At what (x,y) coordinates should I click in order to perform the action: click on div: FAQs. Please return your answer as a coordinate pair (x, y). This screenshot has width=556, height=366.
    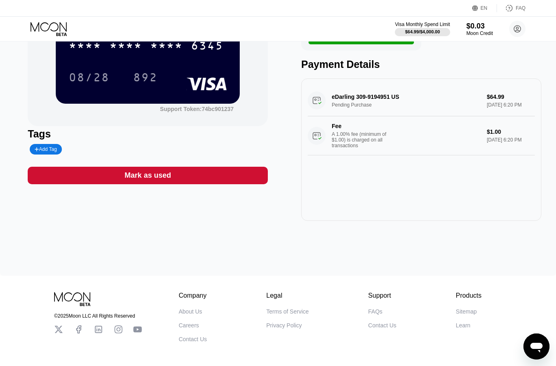
    Looking at the image, I should click on (375, 312).